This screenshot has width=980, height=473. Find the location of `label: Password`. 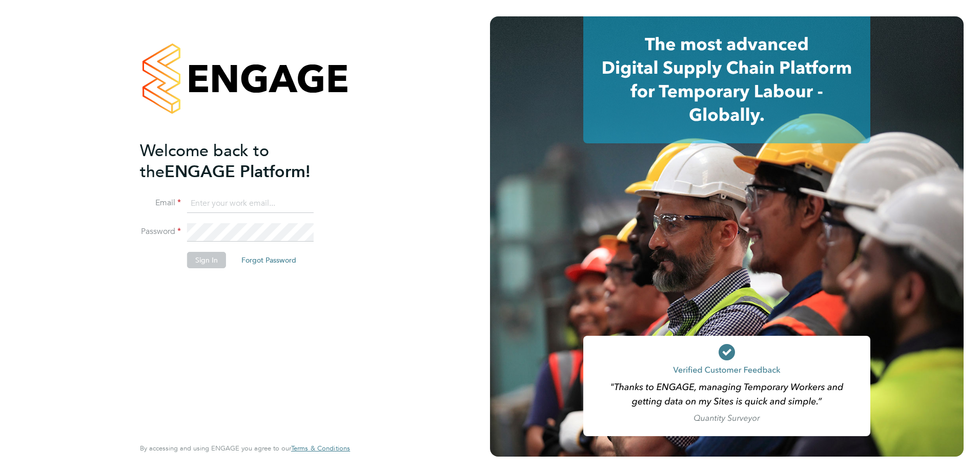

label: Password is located at coordinates (160, 232).